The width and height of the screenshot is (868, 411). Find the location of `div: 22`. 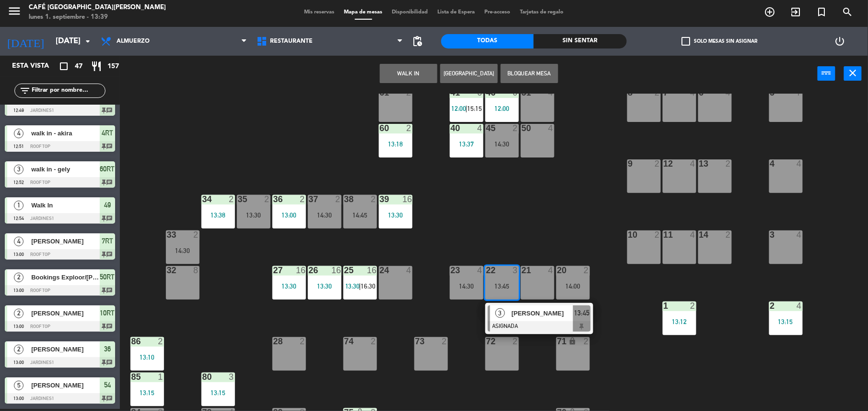

div: 22 is located at coordinates (487, 271).